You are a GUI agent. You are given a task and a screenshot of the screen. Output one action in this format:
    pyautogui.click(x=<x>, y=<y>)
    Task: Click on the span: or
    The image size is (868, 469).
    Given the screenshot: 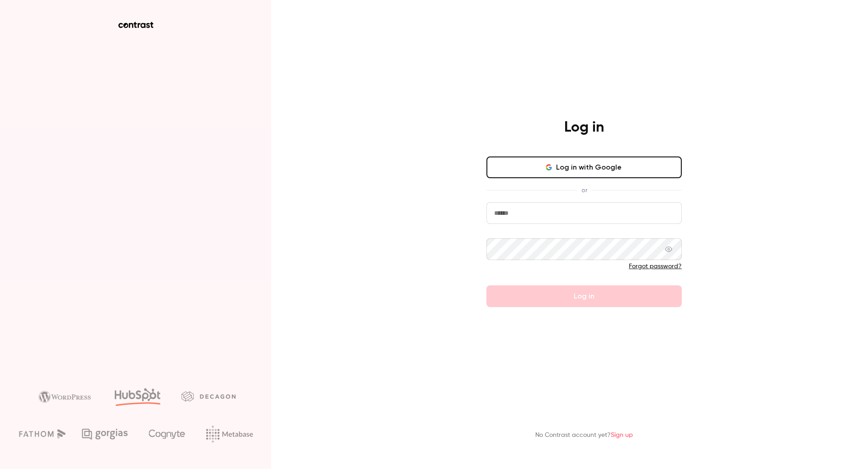 What is the action you would take?
    pyautogui.click(x=584, y=190)
    